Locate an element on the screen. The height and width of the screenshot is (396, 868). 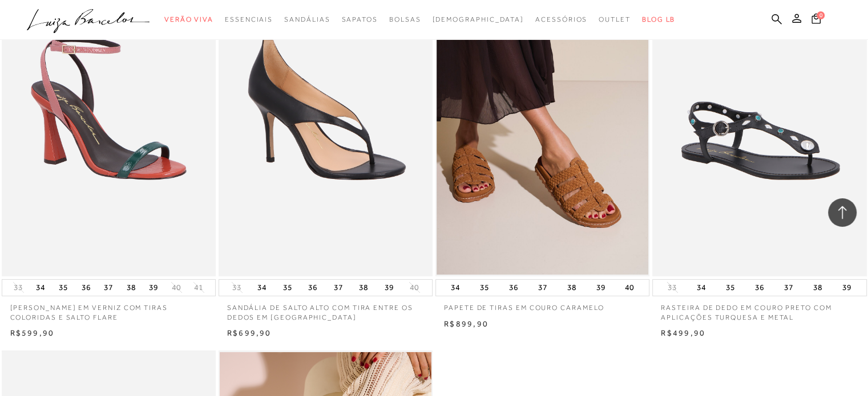
span: Bolsas is located at coordinates (405, 19).